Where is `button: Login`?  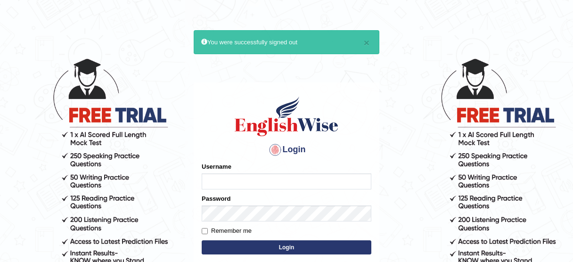
button: Login is located at coordinates (287, 248).